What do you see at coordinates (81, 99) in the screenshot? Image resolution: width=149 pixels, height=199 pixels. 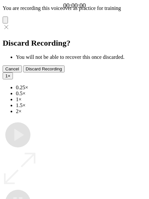 I see `li: 1×` at bounding box center [81, 99].